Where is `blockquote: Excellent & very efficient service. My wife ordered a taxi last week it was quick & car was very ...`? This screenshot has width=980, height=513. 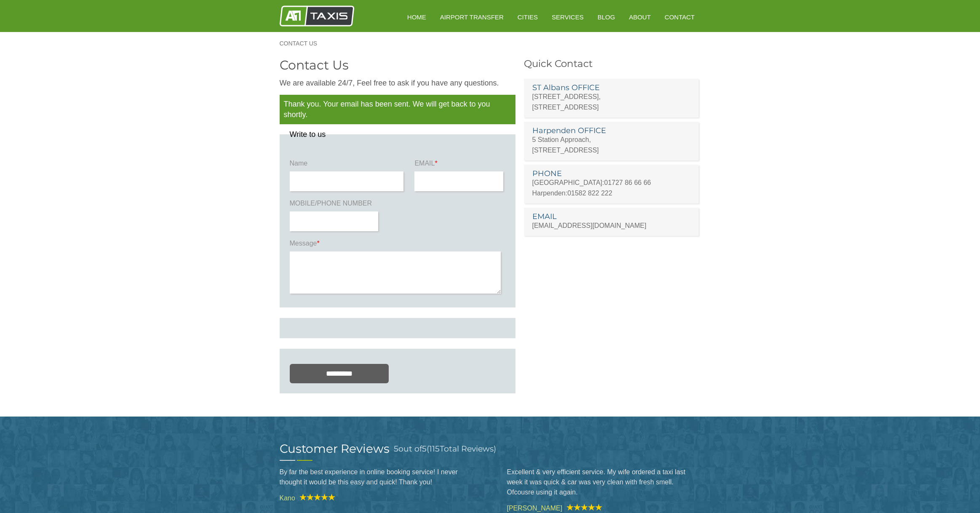
blockquote: Excellent & very efficient service. My wife ordered a taxi last week it was quick & car was very ... is located at coordinates (604, 482).